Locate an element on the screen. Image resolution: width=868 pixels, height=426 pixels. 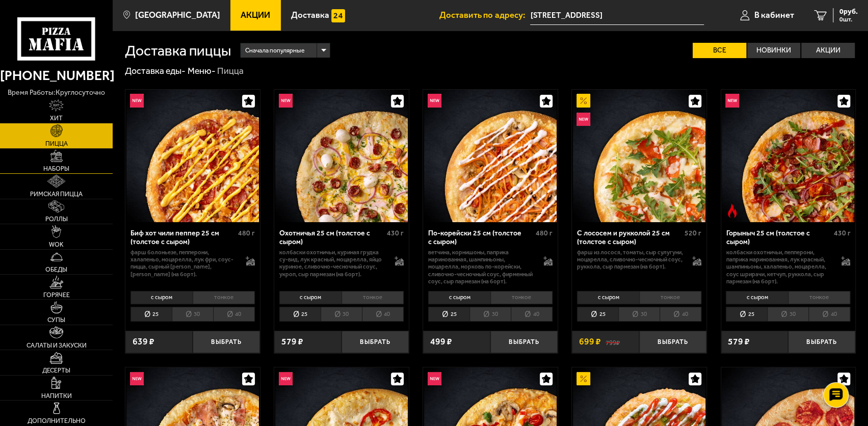
img: Биф хот чили пеппер 25 см (толстое с сыром) is located at coordinates (193, 156).